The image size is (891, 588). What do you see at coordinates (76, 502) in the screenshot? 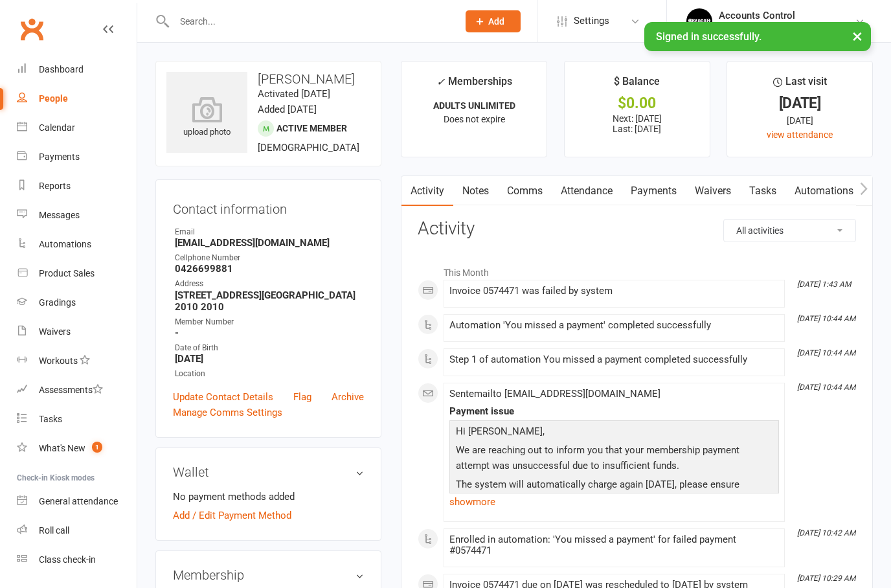
I see `a: General attendance kiosk mode` at bounding box center [76, 502].